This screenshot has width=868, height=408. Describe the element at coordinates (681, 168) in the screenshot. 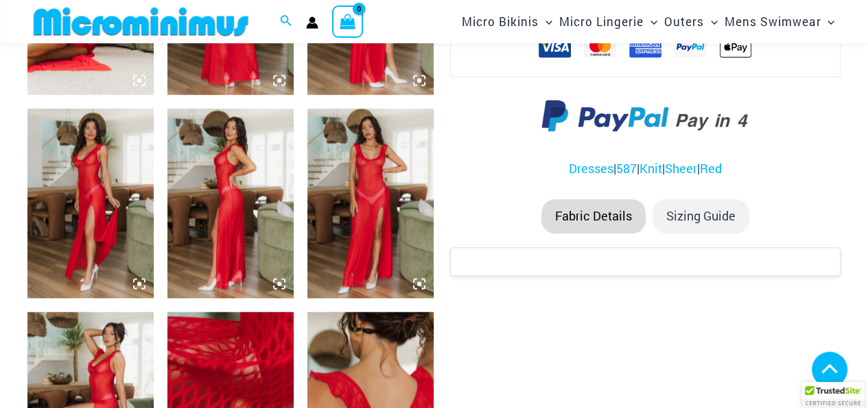

I see `a: Sheer` at that location.